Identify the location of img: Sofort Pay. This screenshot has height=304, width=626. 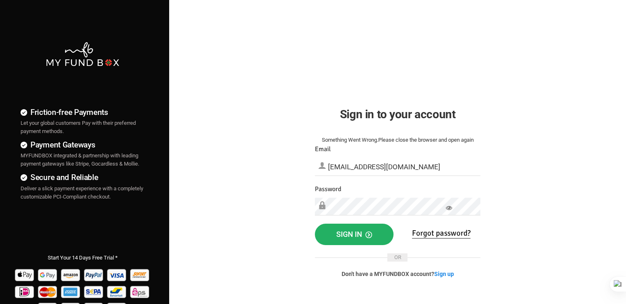
(140, 274).